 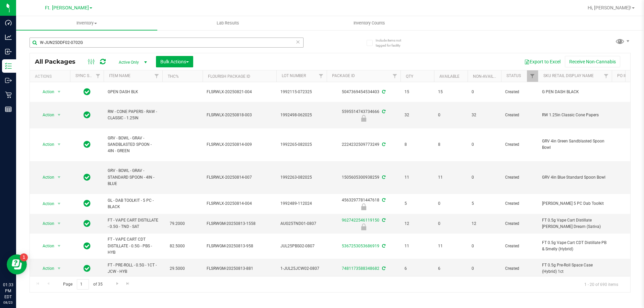 What do you see at coordinates (239, 203) in the screenshot?
I see `span: FLSRWLX-20250814-004` at bounding box center [239, 203].